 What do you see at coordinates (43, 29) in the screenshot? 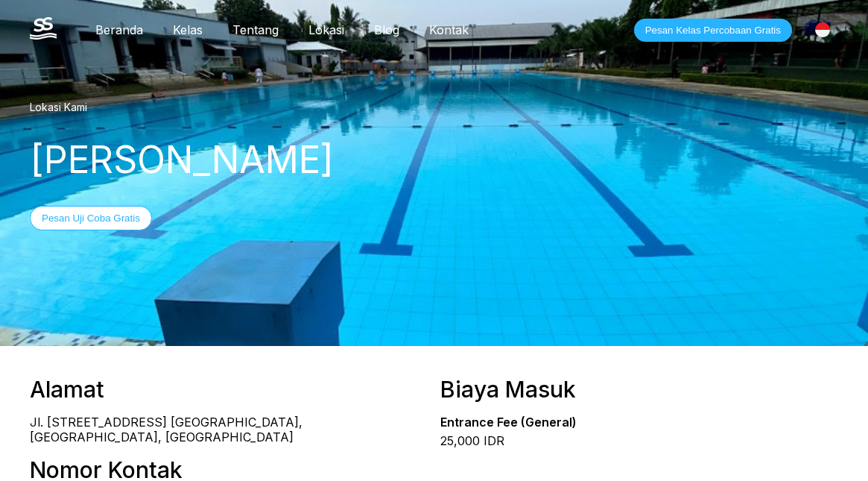
I see `img: The Swim Starter Logo` at bounding box center [43, 29].